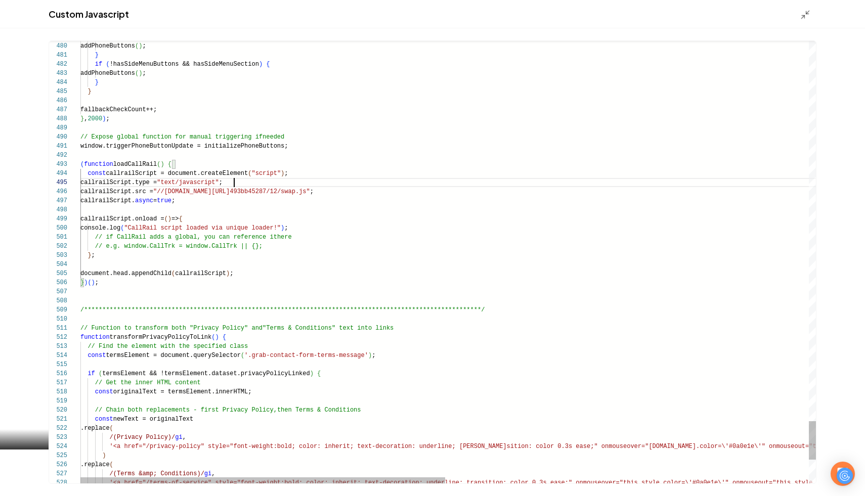 The height and width of the screenshot is (496, 865). What do you see at coordinates (188, 183) in the screenshot?
I see `span: "text/javascript"` at bounding box center [188, 183].